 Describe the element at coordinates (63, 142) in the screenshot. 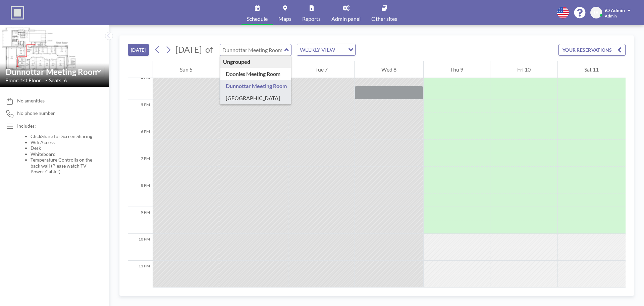

I see `li: Wifi Access` at that location.